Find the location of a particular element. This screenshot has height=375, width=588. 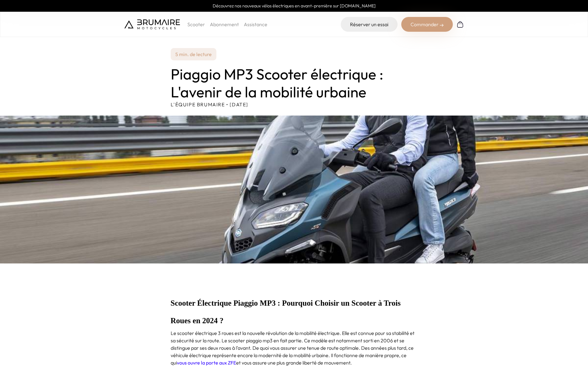

a: Réserver un essai is located at coordinates (369, 24).